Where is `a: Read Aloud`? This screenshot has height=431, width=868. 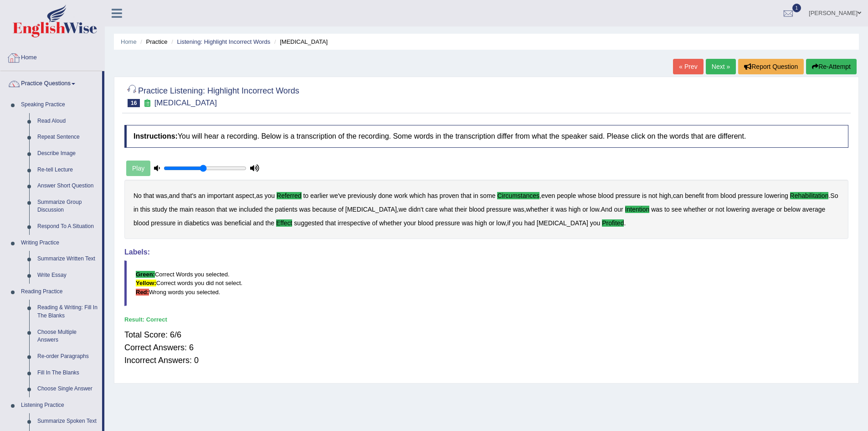 a: Read Aloud is located at coordinates (68, 121).